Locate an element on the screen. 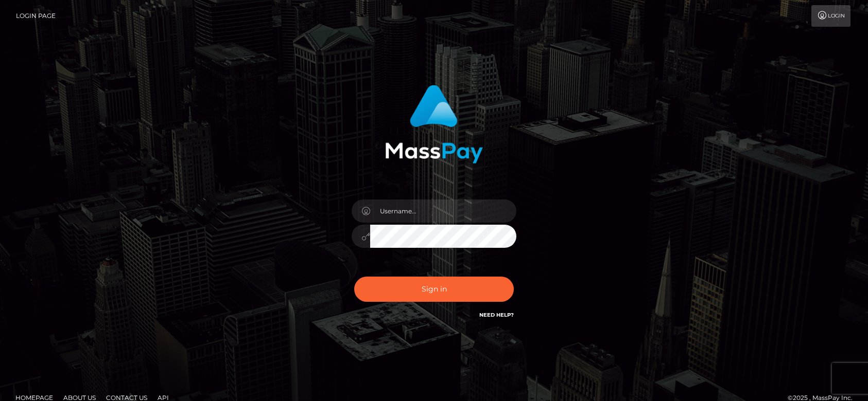  a: Need Help? is located at coordinates (496, 314).